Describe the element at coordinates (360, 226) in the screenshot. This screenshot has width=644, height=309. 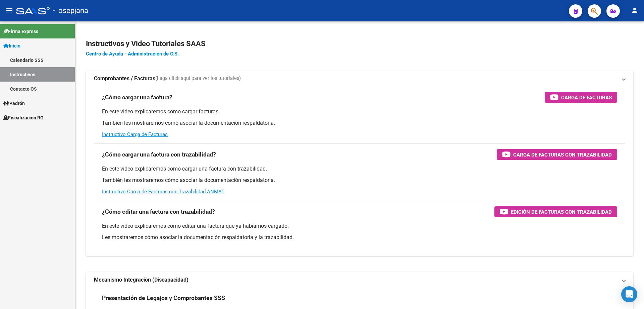
I see `p: En este video explicaremos cómo editar una factura que ya habíamos cargado.` at that location.